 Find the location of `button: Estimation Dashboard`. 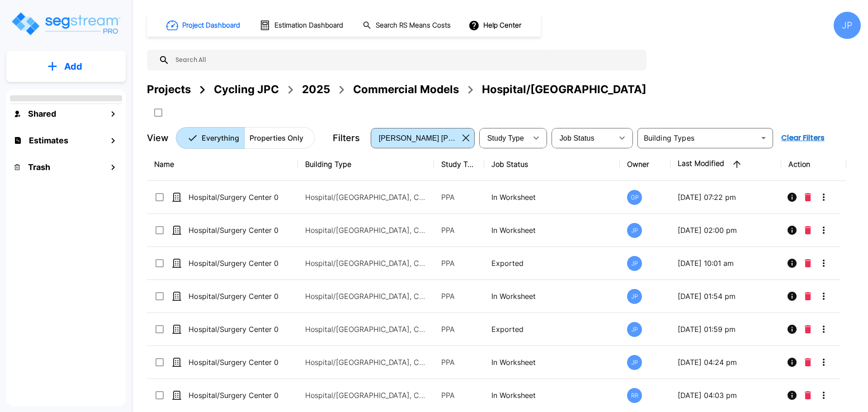

button: Estimation Dashboard is located at coordinates (302, 26).